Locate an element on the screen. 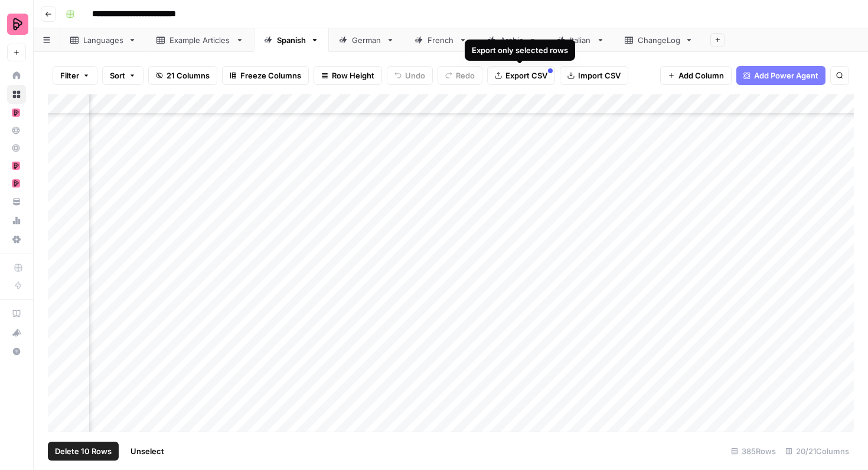  span: Sort is located at coordinates (117, 76).